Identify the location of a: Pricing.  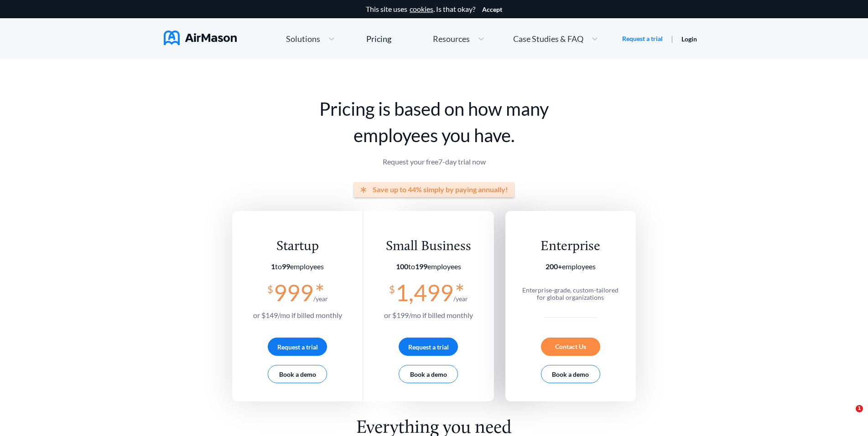
(378, 39).